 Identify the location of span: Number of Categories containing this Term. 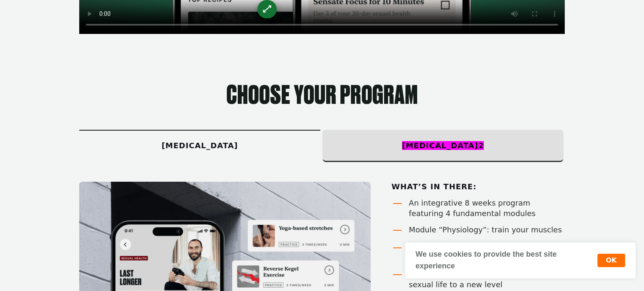
(481, 145).